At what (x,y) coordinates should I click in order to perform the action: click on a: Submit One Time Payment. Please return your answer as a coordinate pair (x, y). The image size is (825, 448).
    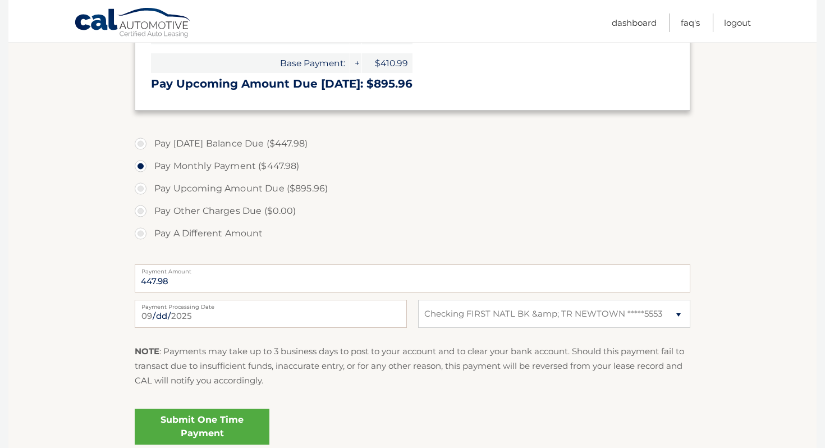
    Looking at the image, I should click on (202, 426).